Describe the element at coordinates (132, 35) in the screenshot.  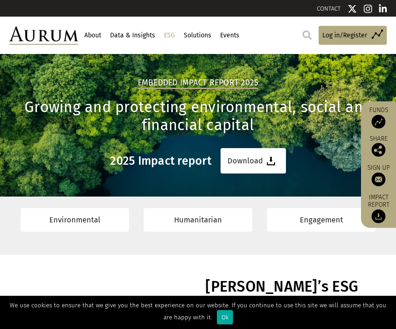
I see `a: Data & Insights` at that location.